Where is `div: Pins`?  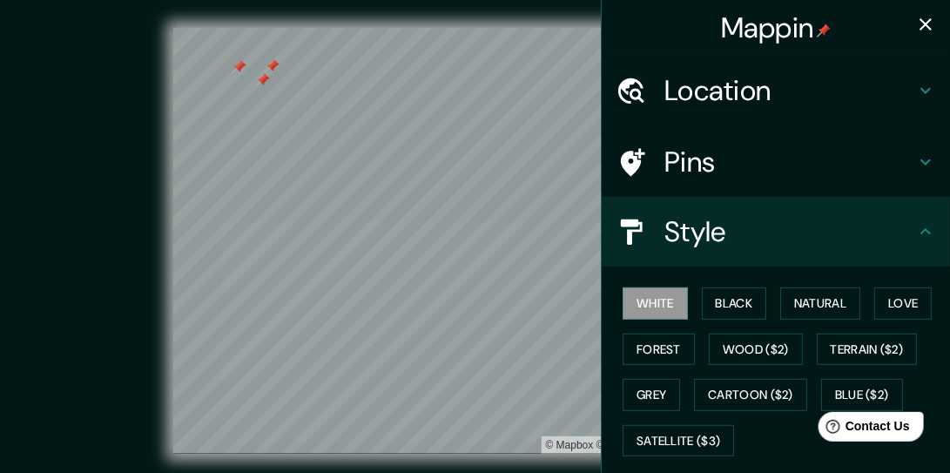 div: Pins is located at coordinates (776, 162).